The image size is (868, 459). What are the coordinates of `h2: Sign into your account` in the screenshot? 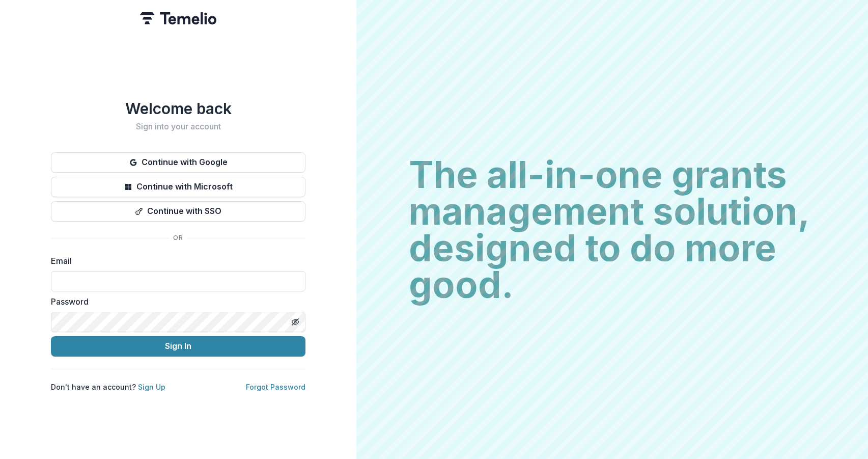 It's located at (178, 126).